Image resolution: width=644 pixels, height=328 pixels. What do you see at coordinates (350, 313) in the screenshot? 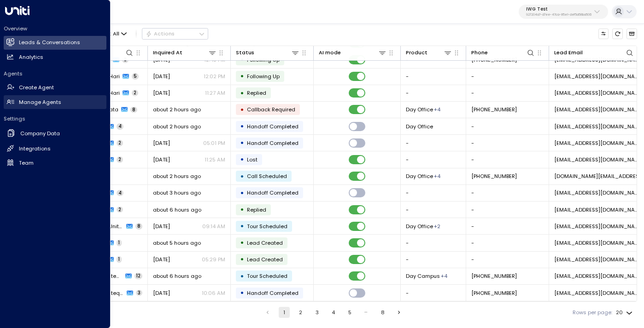
I see `button: Go to page 5` at bounding box center [350, 313].